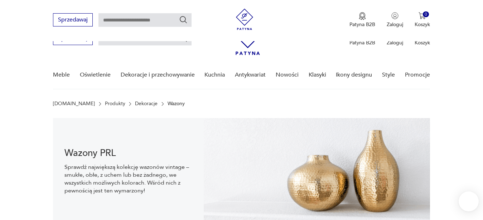 The image size is (483, 220). Describe the element at coordinates (362, 20) in the screenshot. I see `button: Patyna B2B` at that location.